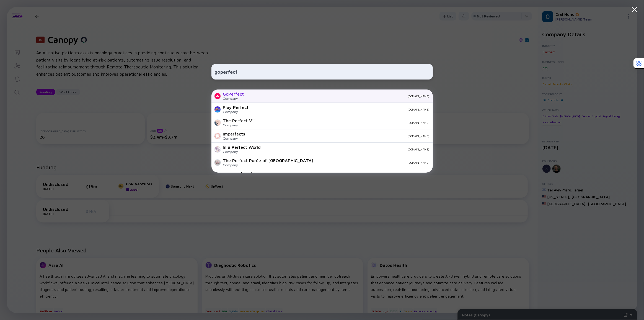 The height and width of the screenshot is (320, 644). I want to click on div: GoPerfect, so click(233, 94).